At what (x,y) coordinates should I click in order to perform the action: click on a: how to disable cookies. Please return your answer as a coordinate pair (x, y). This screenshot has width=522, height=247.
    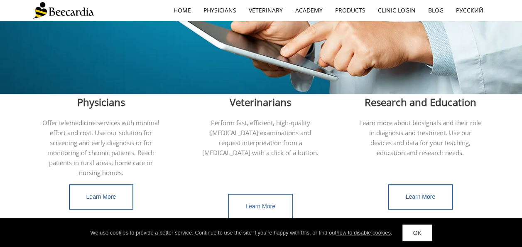
    Looking at the image, I should click on (364, 232).